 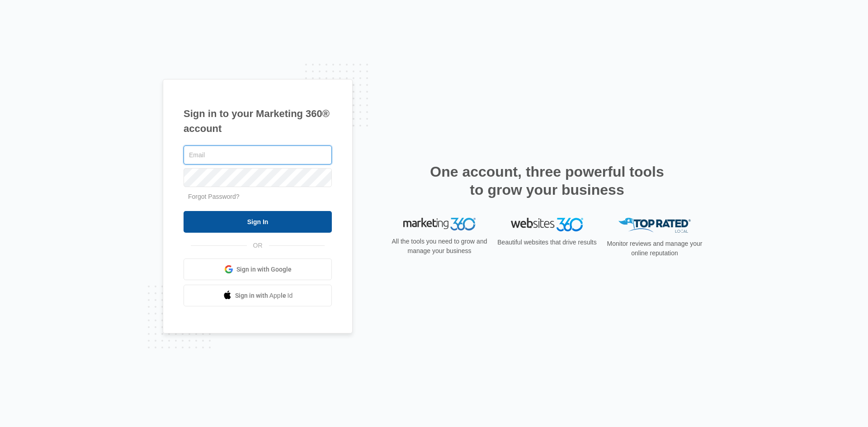 I want to click on span: Sign in with Apple Id, so click(x=264, y=296).